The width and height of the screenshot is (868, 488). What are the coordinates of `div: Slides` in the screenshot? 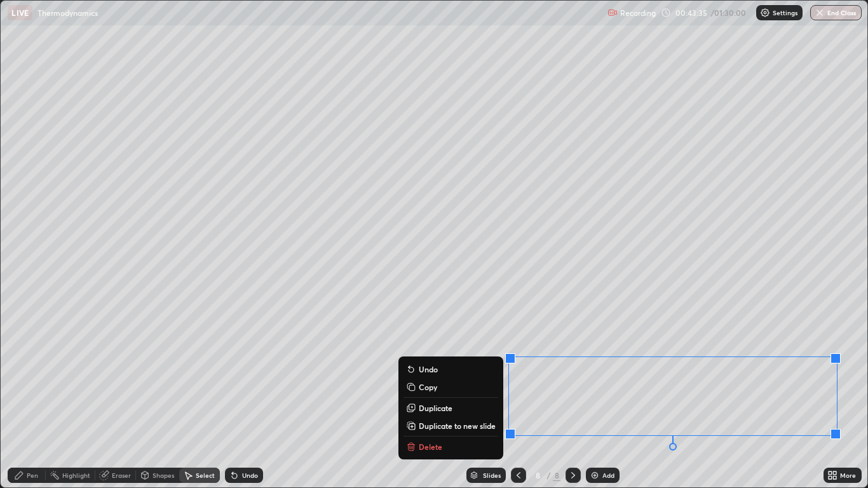 It's located at (491, 475).